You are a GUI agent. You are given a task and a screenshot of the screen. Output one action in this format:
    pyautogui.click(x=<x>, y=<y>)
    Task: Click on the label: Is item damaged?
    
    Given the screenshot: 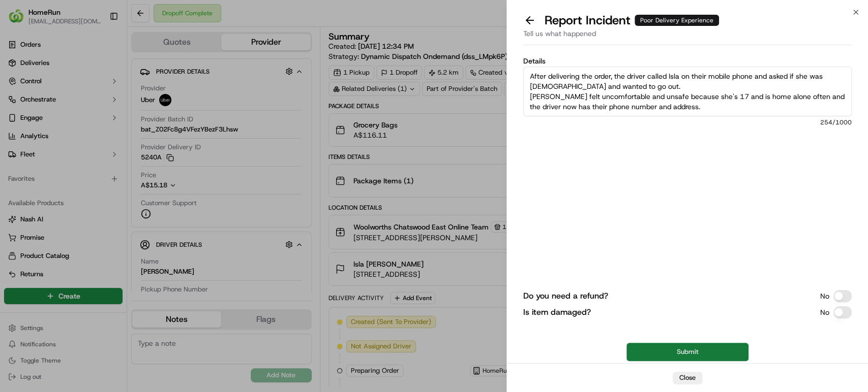 What is the action you would take?
    pyautogui.click(x=557, y=312)
    